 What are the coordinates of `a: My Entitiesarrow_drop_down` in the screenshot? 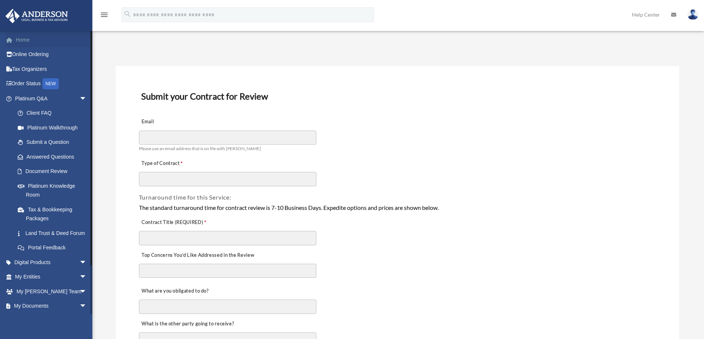 It's located at (51, 277).